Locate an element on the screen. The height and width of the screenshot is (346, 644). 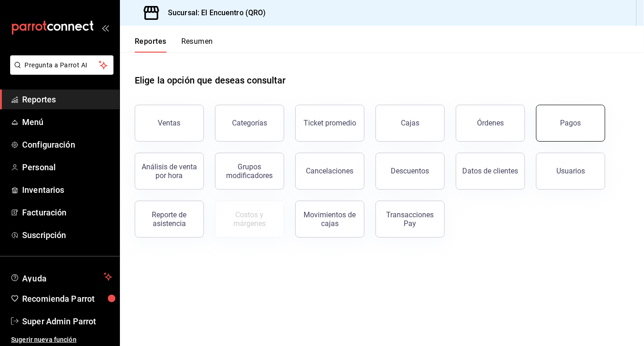
div: Análisis de venta por hora is located at coordinates (170, 171).